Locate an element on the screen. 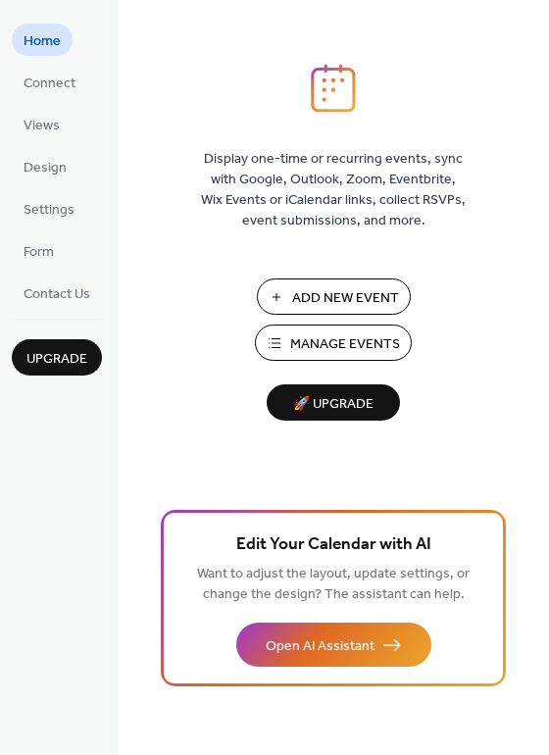  a: Form is located at coordinates (38, 250).